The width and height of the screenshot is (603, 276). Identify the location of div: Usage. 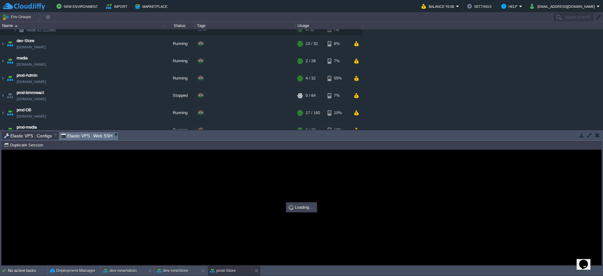
(329, 25).